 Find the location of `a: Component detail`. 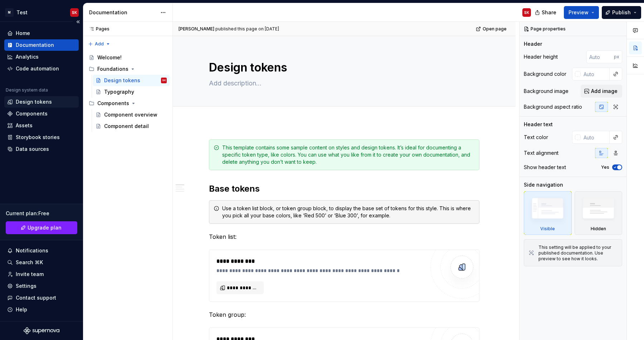

a: Component detail is located at coordinates (131, 126).